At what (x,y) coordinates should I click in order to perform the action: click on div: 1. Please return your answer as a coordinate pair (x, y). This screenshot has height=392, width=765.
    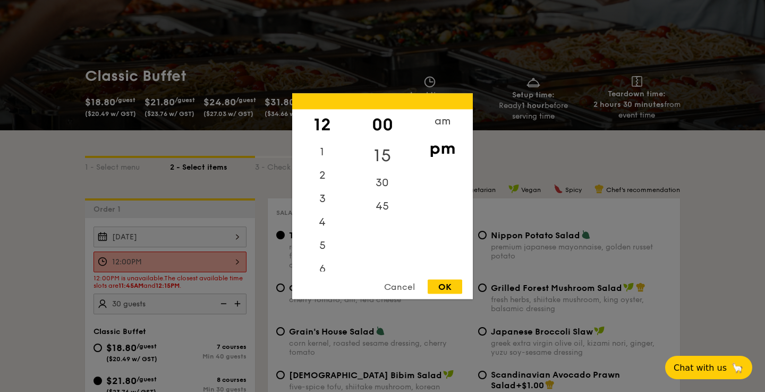
    Looking at the image, I should click on (322, 151).